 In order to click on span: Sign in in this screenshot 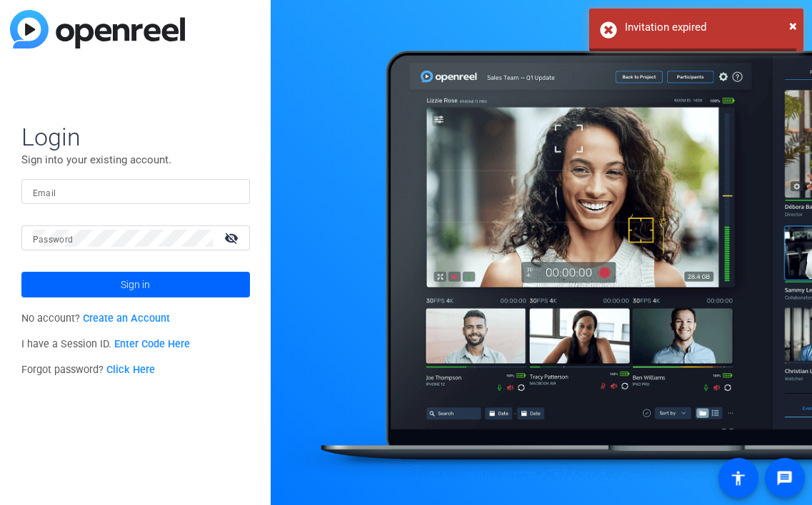, I will do `click(135, 284)`.